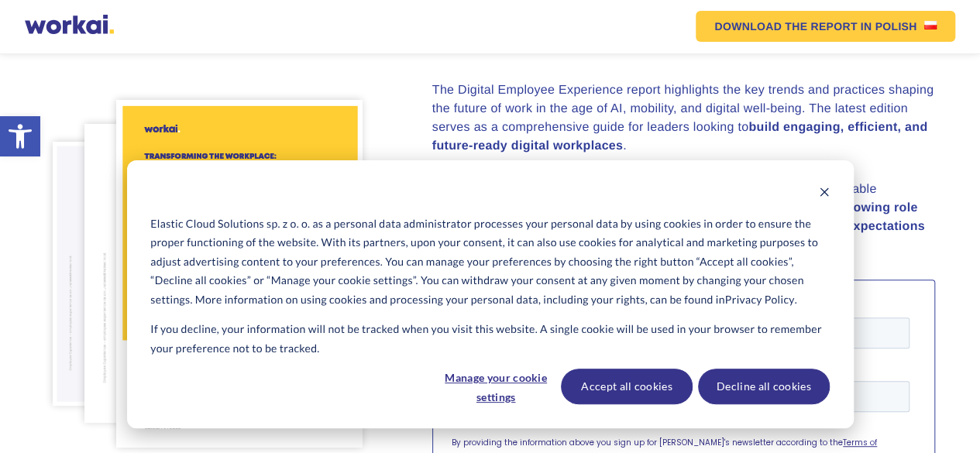 This screenshot has width=980, height=453. I want to click on img: DEX-2024-v2.2.png, so click(240, 273).